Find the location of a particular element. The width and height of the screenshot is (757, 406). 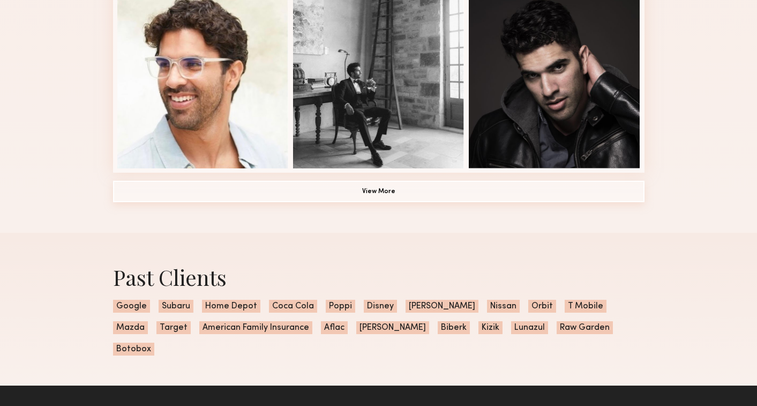

span: Biberk is located at coordinates (454, 327).